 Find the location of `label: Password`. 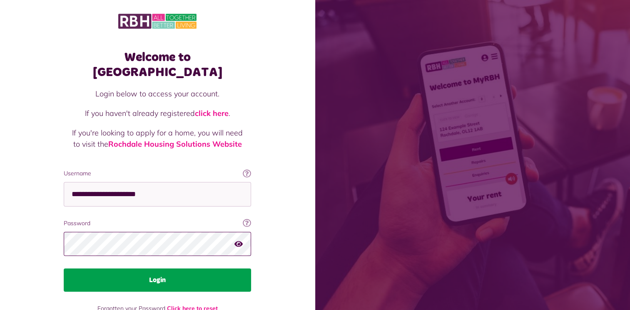

label: Password is located at coordinates (157, 223).